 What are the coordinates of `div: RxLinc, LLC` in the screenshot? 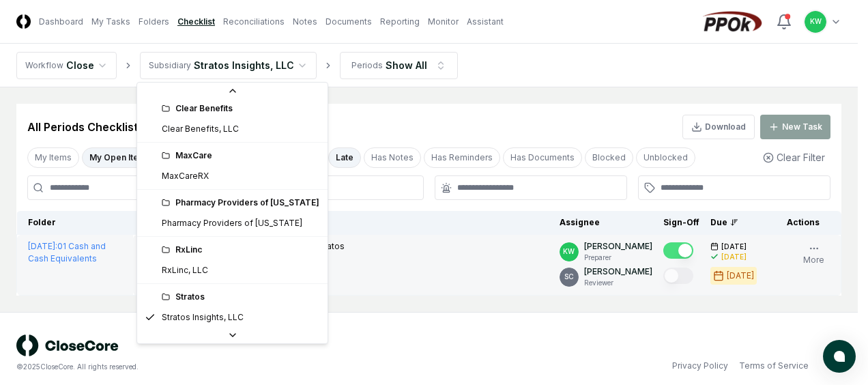 It's located at (185, 271).